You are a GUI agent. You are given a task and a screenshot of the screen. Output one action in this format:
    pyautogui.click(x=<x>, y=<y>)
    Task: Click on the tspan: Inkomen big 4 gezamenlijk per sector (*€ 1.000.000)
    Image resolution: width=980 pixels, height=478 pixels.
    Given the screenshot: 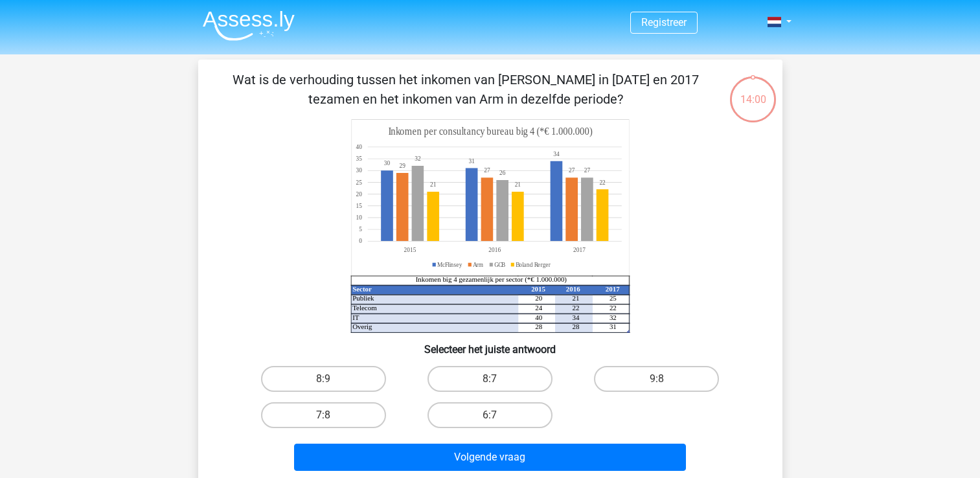 What is the action you would take?
    pyautogui.click(x=491, y=279)
    